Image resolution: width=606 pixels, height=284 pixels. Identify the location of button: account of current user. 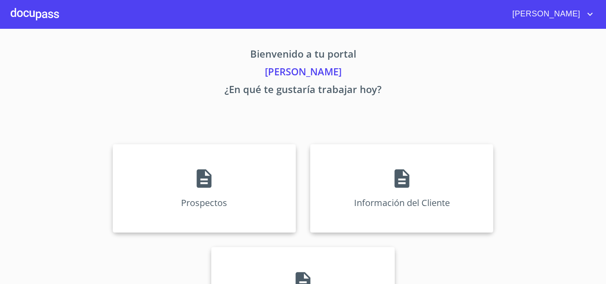
(551, 14).